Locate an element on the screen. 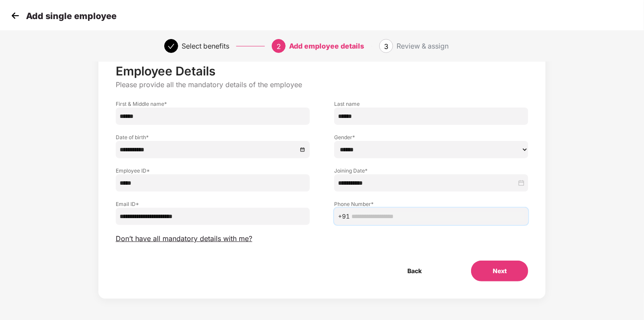 The height and width of the screenshot is (320, 644). span: 3 is located at coordinates (386, 46).